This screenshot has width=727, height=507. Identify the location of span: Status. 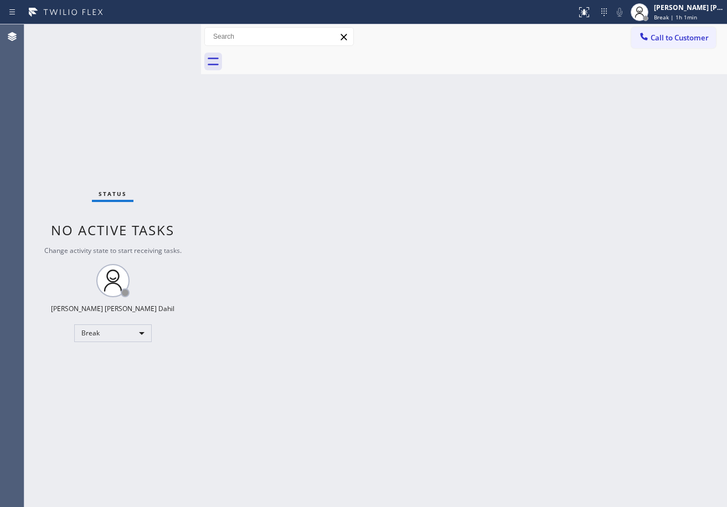
(112, 194).